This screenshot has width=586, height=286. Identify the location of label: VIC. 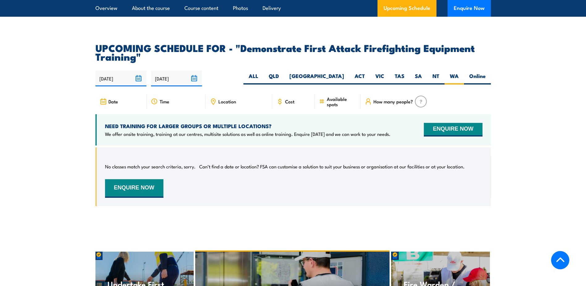
(380, 78).